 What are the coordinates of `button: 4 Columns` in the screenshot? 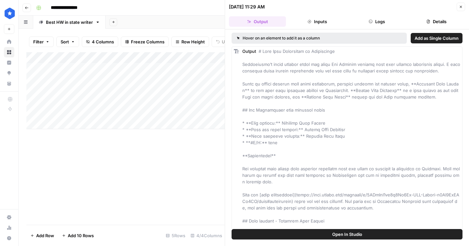 It's located at (100, 42).